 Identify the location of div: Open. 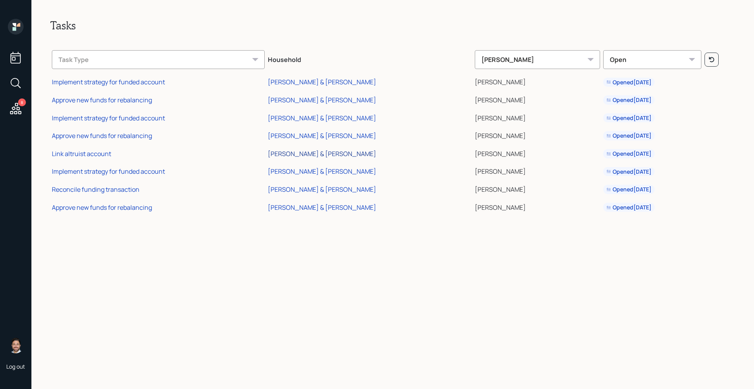
(652, 60).